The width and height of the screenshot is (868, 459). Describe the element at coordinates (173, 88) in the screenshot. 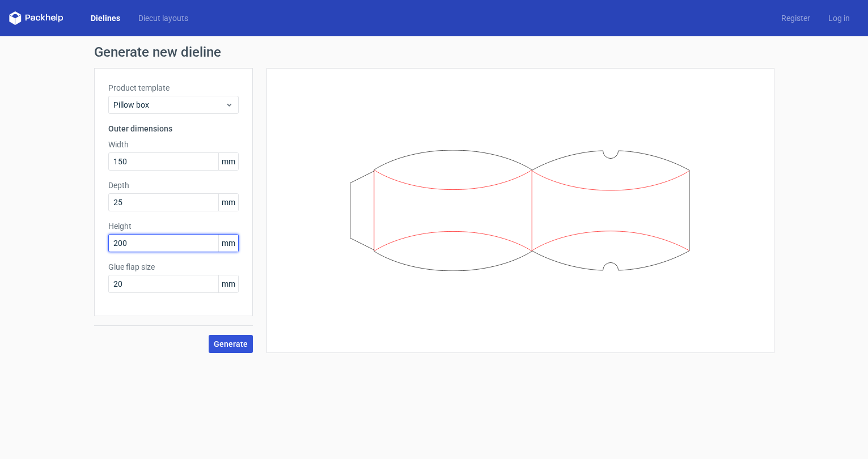

I see `label: Product template` at that location.